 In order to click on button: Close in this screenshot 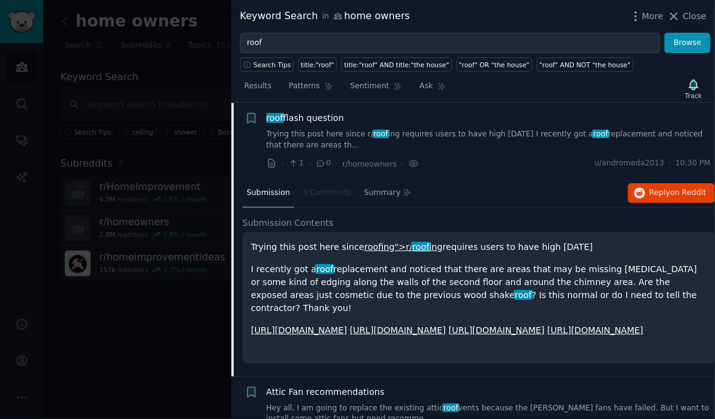, I will do `click(686, 16)`.